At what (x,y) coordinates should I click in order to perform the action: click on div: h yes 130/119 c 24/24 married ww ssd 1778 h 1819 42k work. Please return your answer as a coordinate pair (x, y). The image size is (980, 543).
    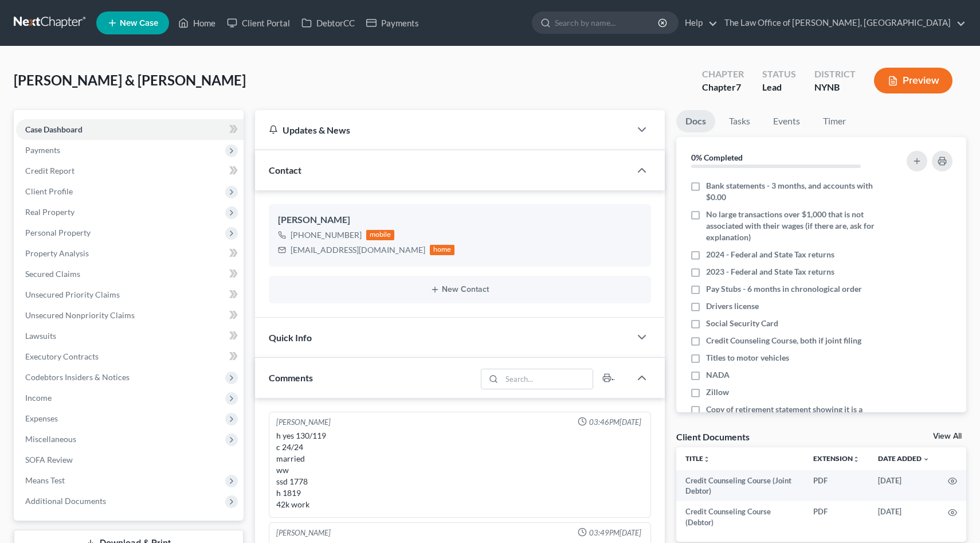
    Looking at the image, I should click on (461, 470).